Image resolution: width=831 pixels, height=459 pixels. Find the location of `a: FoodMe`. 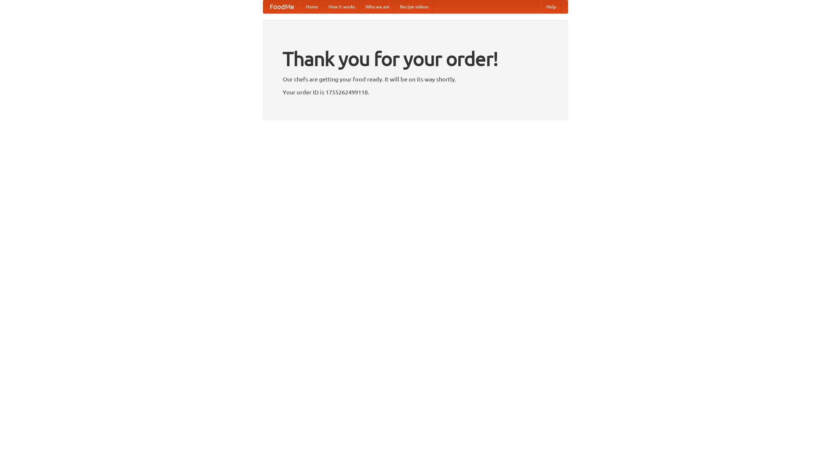

a: FoodMe is located at coordinates (282, 7).